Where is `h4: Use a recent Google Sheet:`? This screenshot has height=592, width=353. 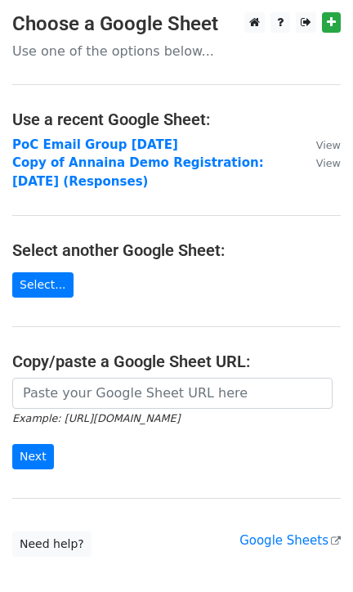 h4: Use a recent Google Sheet: is located at coordinates (177, 119).